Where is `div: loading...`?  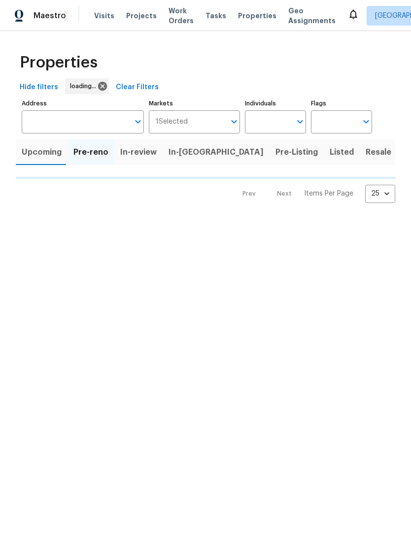 div: loading... is located at coordinates (87, 86).